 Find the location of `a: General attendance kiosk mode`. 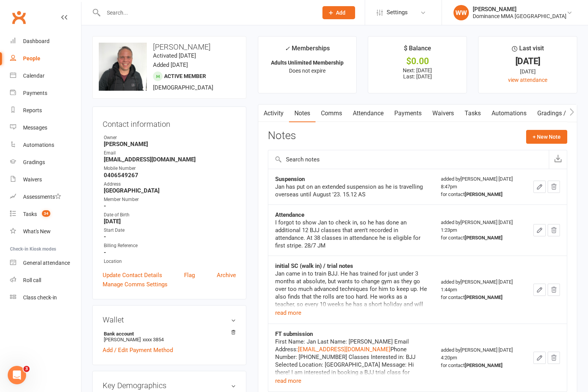

a: General attendance kiosk mode is located at coordinates (45, 263).